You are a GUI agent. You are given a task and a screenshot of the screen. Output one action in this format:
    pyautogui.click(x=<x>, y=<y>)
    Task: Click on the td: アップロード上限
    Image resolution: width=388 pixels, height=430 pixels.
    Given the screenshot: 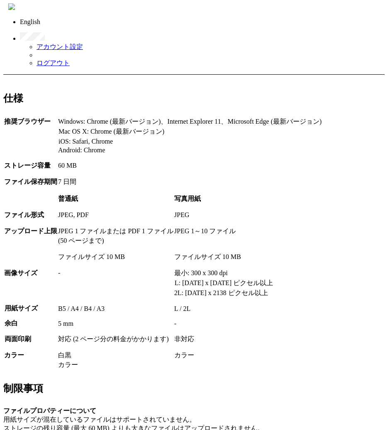 What is the action you would take?
    pyautogui.click(x=31, y=230)
    